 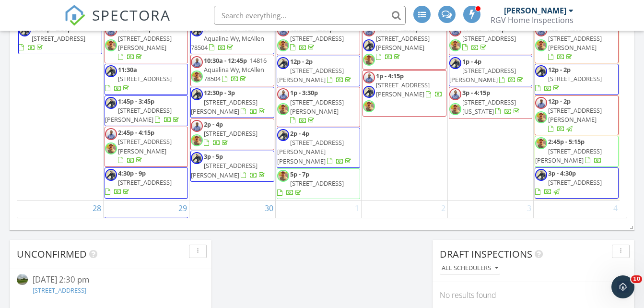 What do you see at coordinates (183, 208) in the screenshot?
I see `a: Go to September 29, 2025` at bounding box center [183, 208].